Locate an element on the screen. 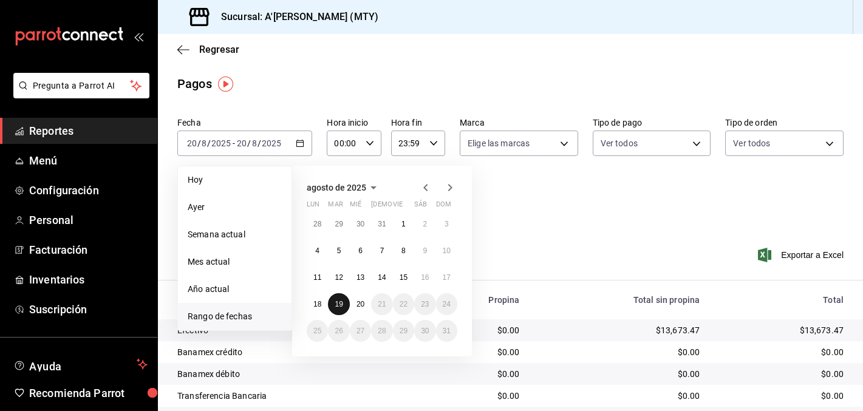 The image size is (863, 411). button: 3 de agosto de 2025 is located at coordinates (446, 224).